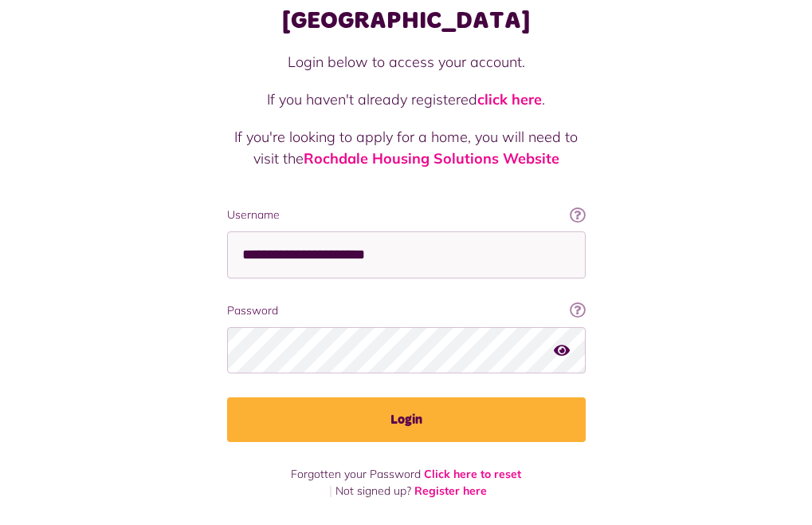  What do you see at coordinates (432, 158) in the screenshot?
I see `a: Rochdale Housing Solutions Website` at bounding box center [432, 158].